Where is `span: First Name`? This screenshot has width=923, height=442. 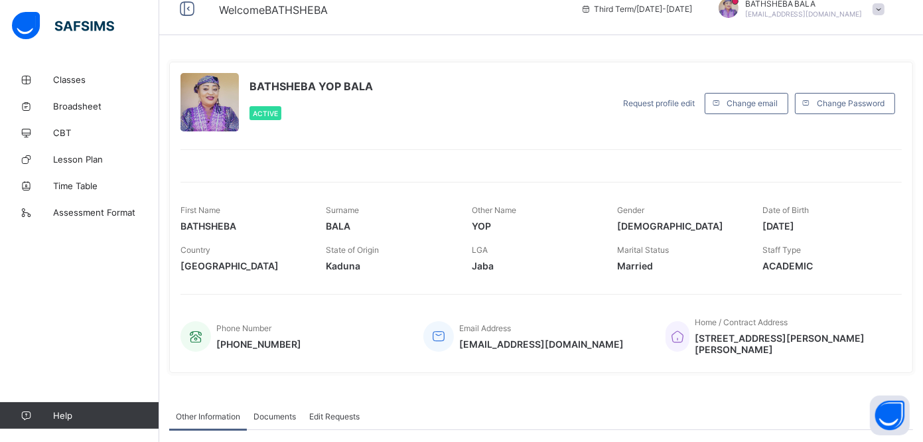 span: First Name is located at coordinates (200, 210).